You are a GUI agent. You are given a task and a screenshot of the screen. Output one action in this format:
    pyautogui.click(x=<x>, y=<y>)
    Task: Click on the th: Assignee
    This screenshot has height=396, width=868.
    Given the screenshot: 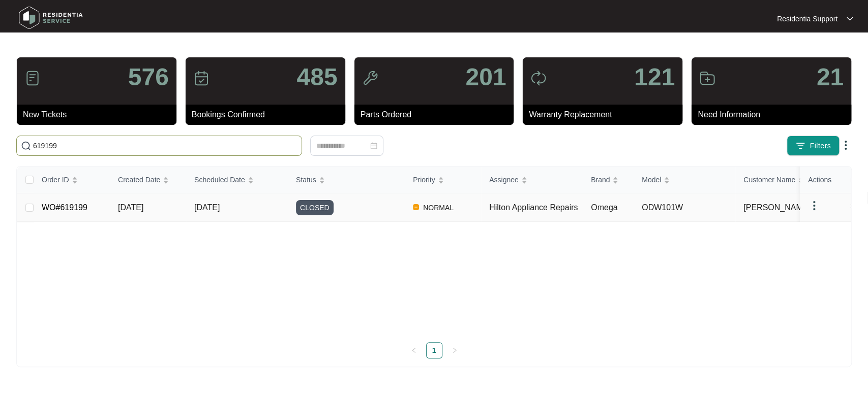 What is the action you would take?
    pyautogui.click(x=532, y=180)
    